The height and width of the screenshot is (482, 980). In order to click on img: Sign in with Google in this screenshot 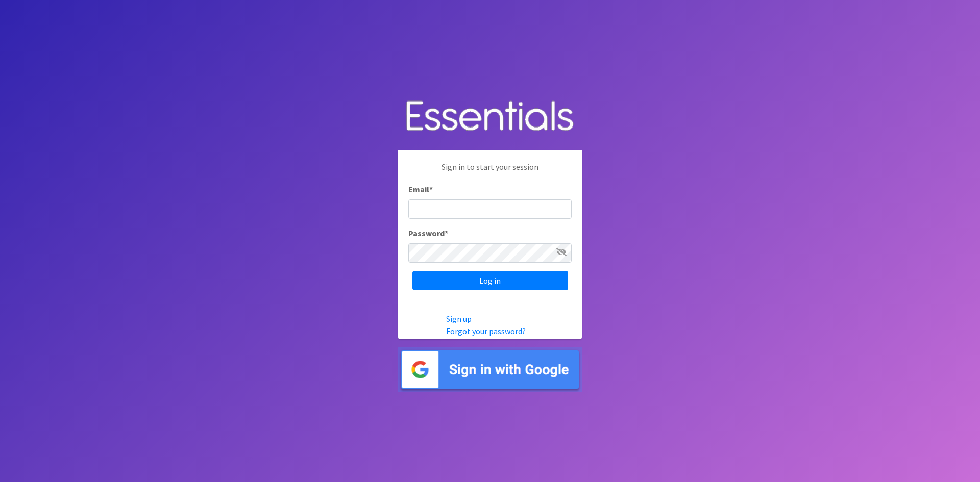, I will do `click(490, 370)`.